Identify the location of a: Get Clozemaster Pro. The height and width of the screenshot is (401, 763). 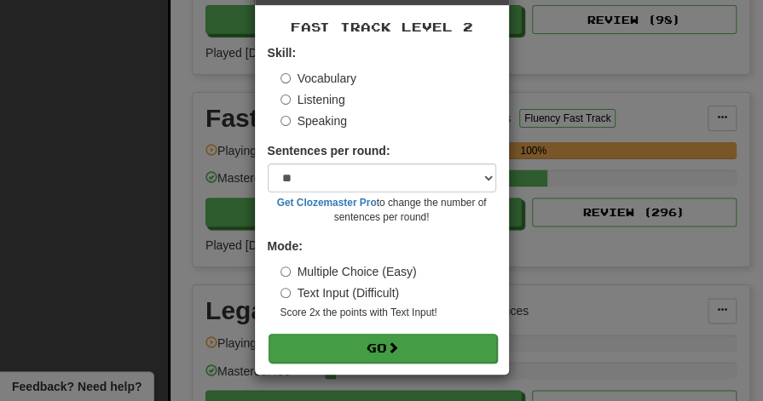
(326, 203).